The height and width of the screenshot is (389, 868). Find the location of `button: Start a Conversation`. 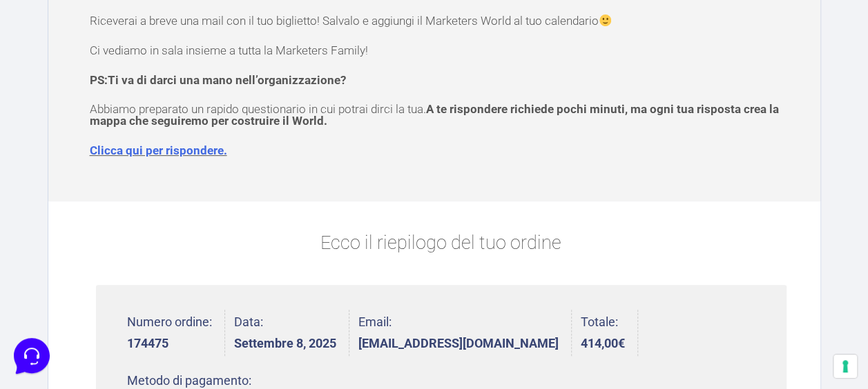

button: Start a Conversation is located at coordinates (138, 152).